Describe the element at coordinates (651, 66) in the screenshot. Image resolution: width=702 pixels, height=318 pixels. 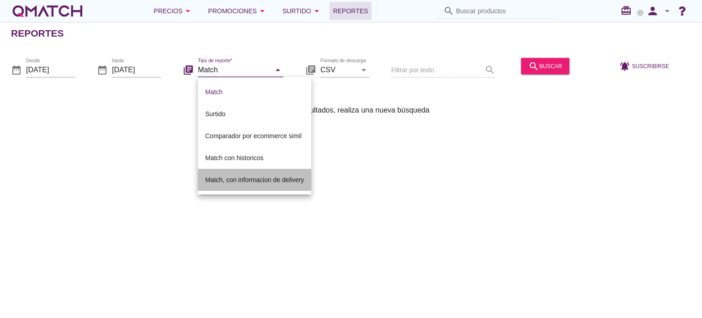
I see `span: Suscribirse` at that location.